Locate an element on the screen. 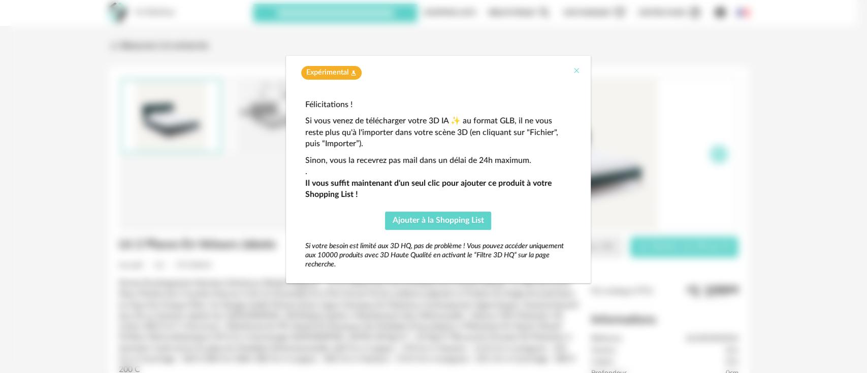 This screenshot has width=867, height=373. div: dialog is located at coordinates (438, 170).